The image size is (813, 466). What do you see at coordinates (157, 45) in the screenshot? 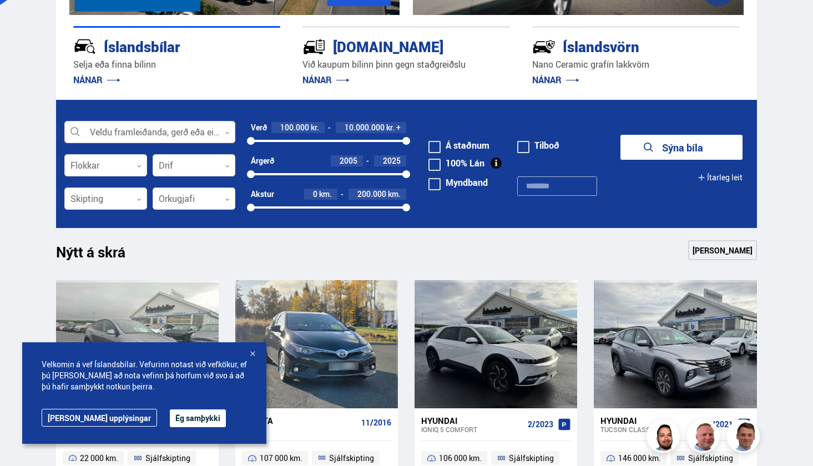
I see `div: Íslandsbílar` at bounding box center [157, 45].